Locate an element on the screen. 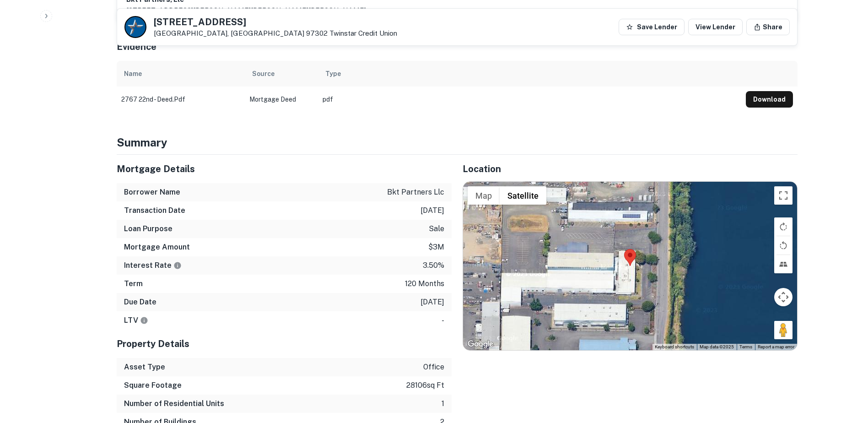 This screenshot has height=423, width=868. p: sale is located at coordinates (436, 229).